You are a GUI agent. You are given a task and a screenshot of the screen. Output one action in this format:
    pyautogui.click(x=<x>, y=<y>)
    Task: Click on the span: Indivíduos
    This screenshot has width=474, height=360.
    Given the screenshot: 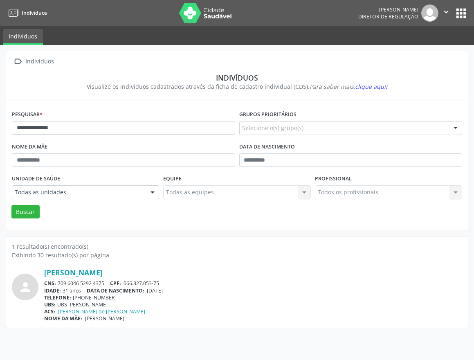 What is the action you would take?
    pyautogui.click(x=34, y=13)
    